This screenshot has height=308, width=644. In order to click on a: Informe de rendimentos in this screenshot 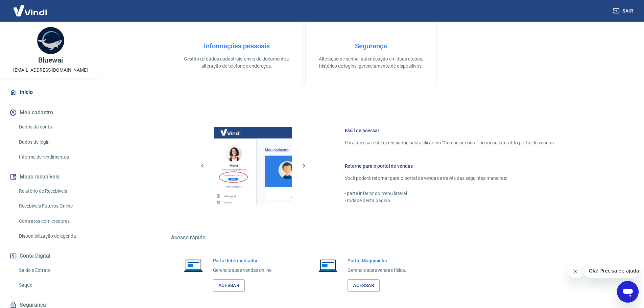, I will do `click(55, 157)`.